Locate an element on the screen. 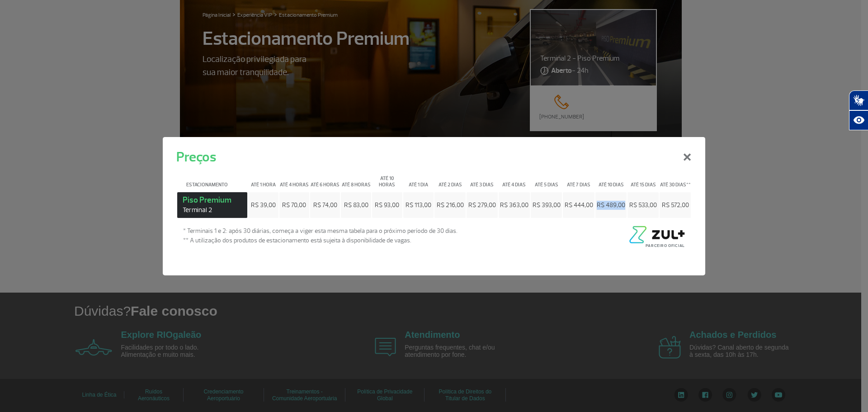 Image resolution: width=868 pixels, height=412 pixels. th: Até 6 horas is located at coordinates (325, 179).